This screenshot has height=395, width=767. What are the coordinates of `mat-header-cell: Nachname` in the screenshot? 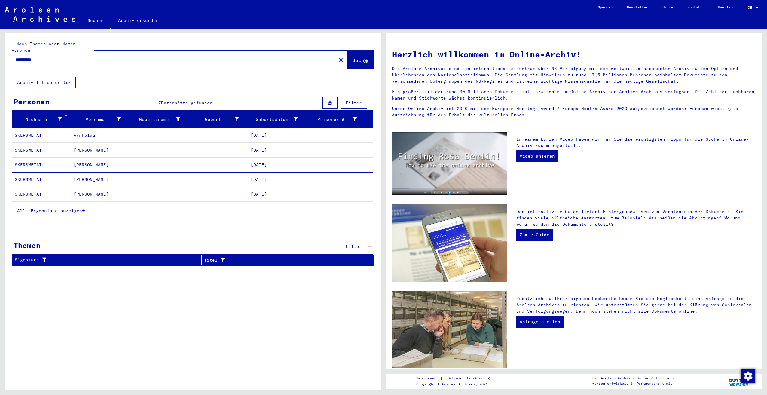 It's located at (42, 119).